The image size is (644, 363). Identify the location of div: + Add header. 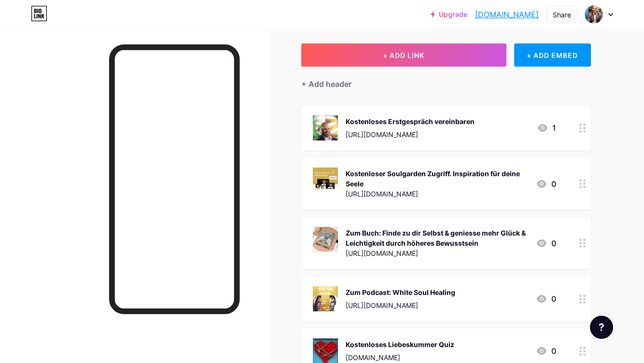
(326, 84).